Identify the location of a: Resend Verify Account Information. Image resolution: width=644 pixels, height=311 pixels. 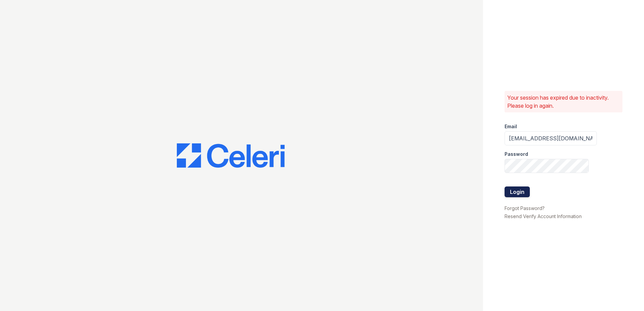
(543, 216).